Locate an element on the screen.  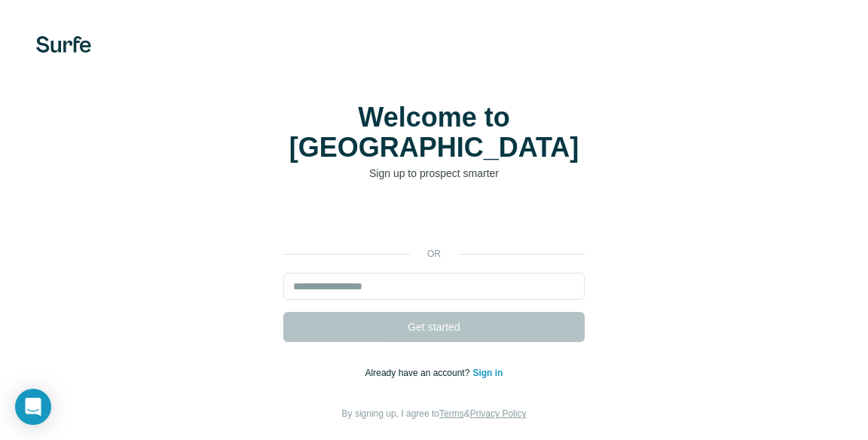
a: Sign in is located at coordinates (488, 373).